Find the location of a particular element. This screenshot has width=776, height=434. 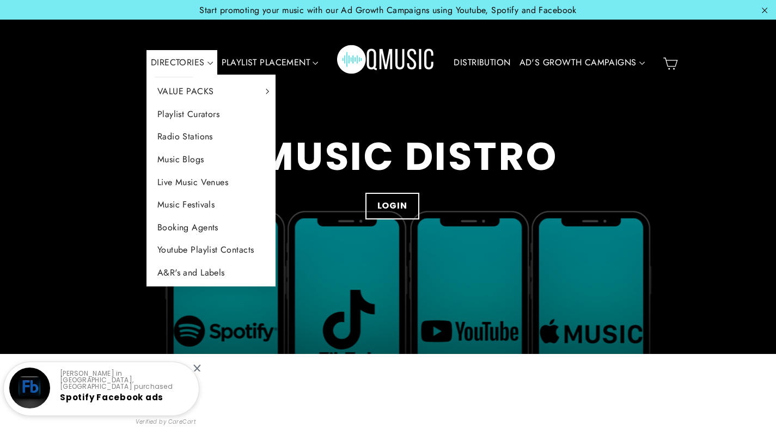

a: A&R's and Labels is located at coordinates (211, 273).